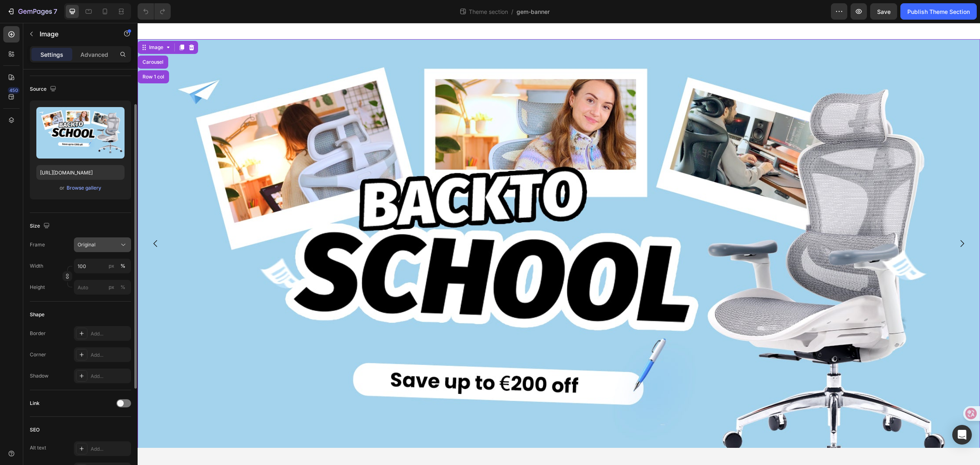 The image size is (980, 465). Describe the element at coordinates (43, 89) in the screenshot. I see `div: Source` at that location.